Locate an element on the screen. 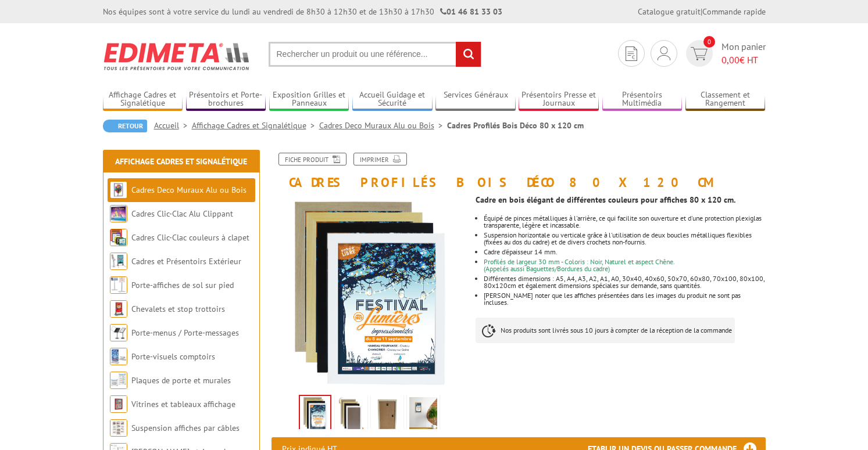 Image resolution: width=868 pixels, height=450 pixels. span: 0,00 is located at coordinates (730, 60).